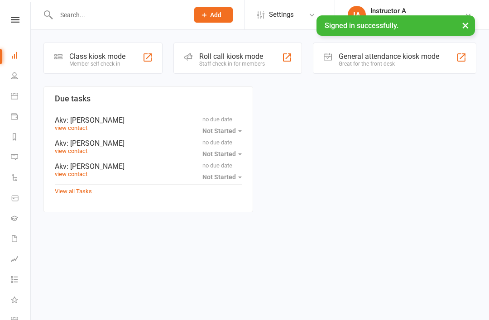 The image size is (489, 320). I want to click on div: Roll call kiosk mode, so click(232, 56).